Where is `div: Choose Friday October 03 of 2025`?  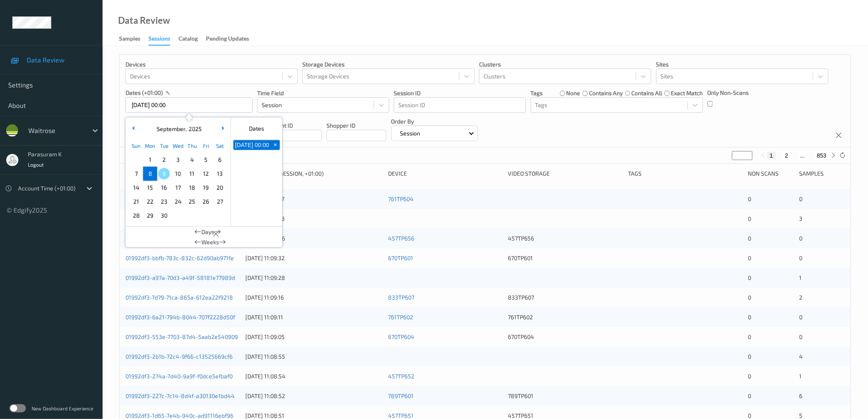
div: Choose Friday October 03 of 2025 is located at coordinates (206, 215).